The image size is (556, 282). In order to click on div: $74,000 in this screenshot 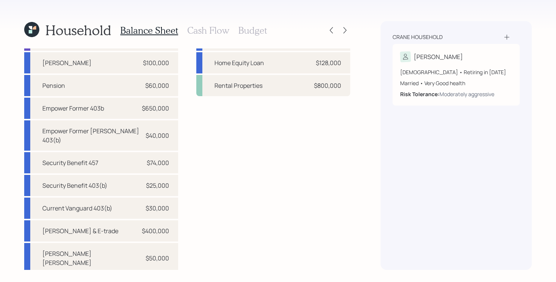, I will do `click(158, 163)`.